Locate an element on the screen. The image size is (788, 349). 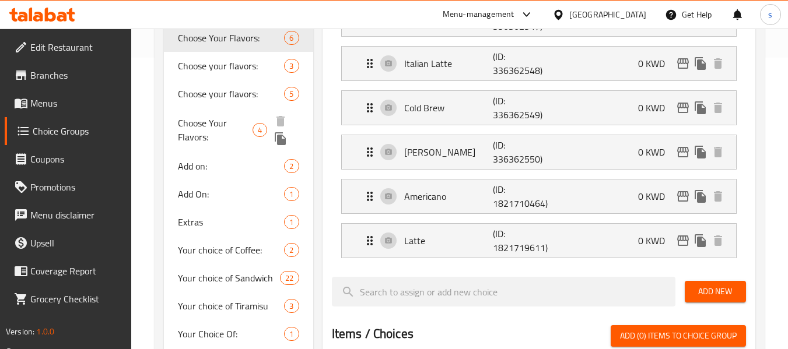
span: Promotions is located at coordinates (76, 187).